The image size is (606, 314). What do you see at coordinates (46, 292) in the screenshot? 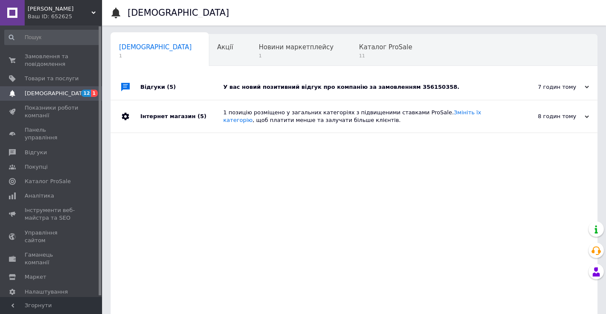
I see `span: Налаштування` at bounding box center [46, 292].